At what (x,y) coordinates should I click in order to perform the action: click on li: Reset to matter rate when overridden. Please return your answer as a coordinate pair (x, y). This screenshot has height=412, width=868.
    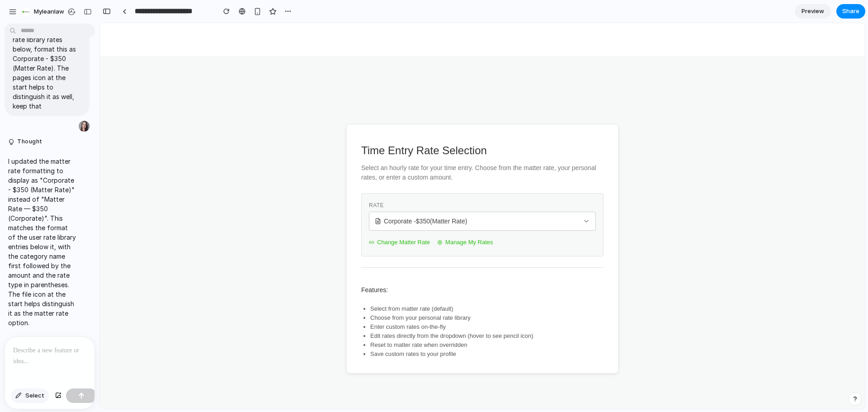
    Looking at the image, I should click on (387, 322).